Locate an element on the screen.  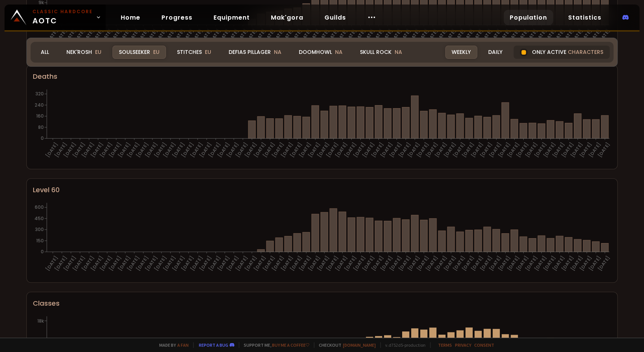
a: Progress is located at coordinates (177, 17).